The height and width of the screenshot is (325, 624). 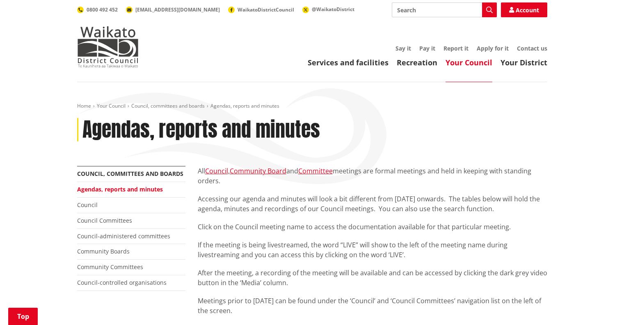 What do you see at coordinates (201, 130) in the screenshot?
I see `h1: Agendas, reports and minutes` at bounding box center [201, 130].